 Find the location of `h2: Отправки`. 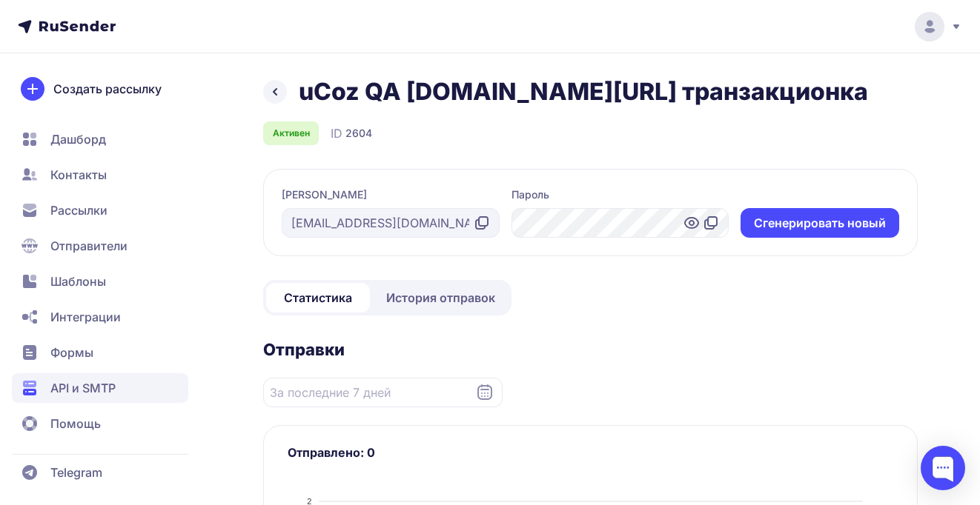

h2: Отправки is located at coordinates (590, 349).